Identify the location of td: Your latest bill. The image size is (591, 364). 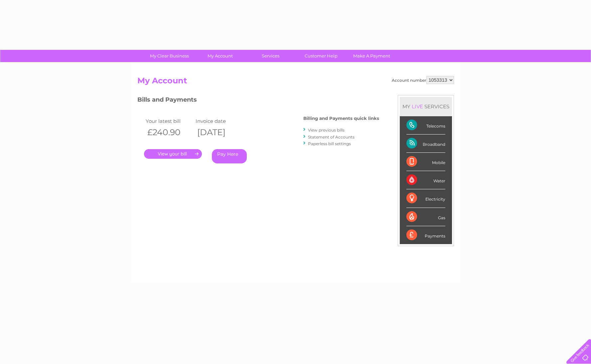
(169, 121).